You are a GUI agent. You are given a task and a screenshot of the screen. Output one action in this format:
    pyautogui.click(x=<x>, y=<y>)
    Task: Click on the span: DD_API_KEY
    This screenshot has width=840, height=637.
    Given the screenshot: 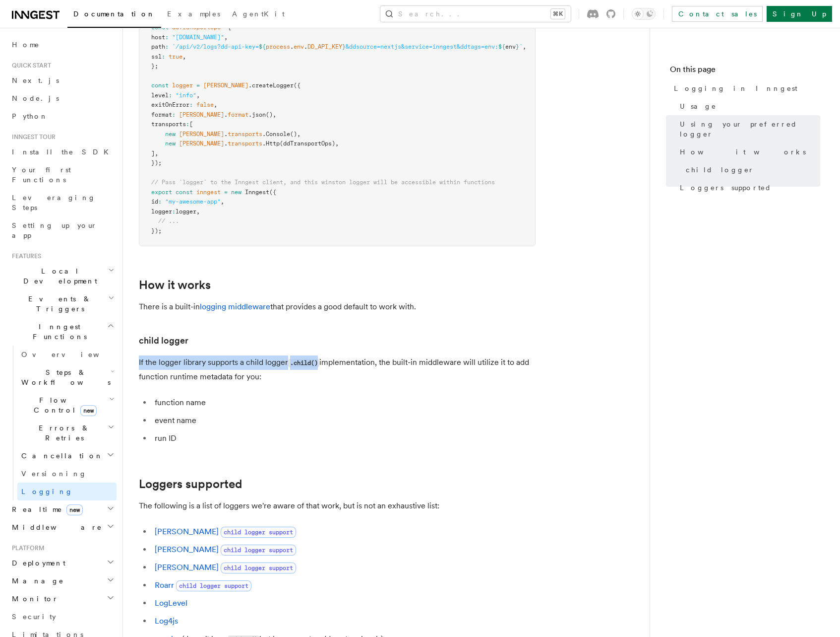 What is the action you would take?
    pyautogui.click(x=325, y=46)
    